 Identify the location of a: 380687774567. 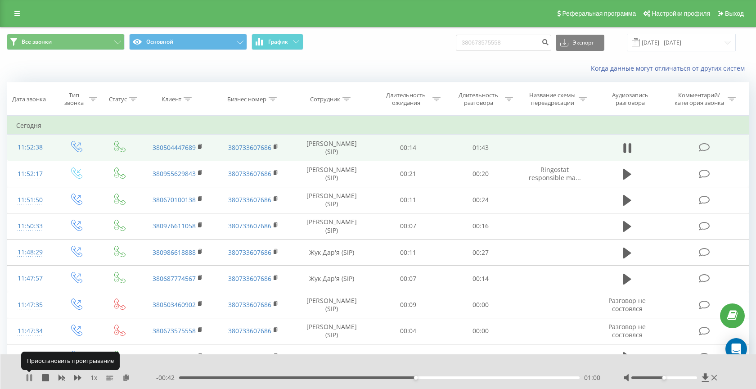
(174, 278).